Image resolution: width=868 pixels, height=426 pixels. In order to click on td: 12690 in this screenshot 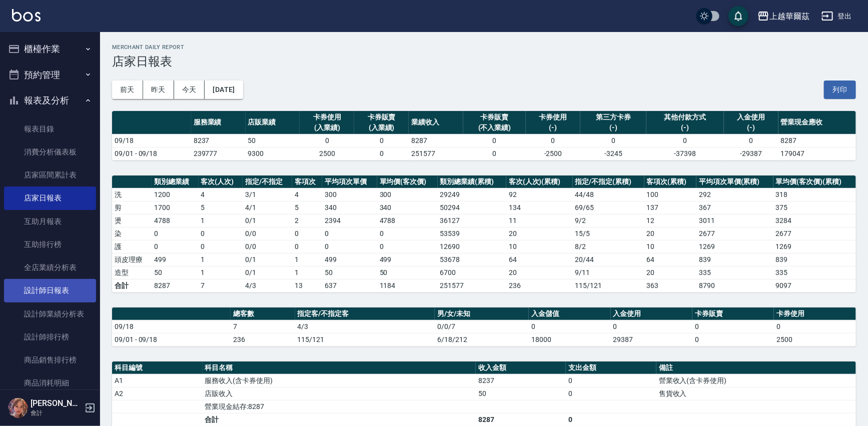, I will do `click(472, 247)`.